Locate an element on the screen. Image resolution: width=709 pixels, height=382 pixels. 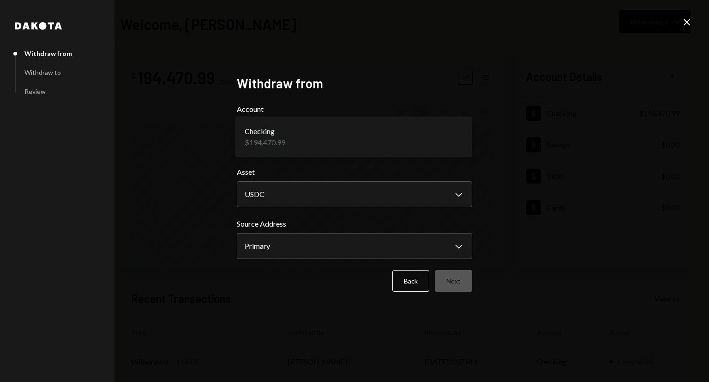
label: Account is located at coordinates (355, 109).